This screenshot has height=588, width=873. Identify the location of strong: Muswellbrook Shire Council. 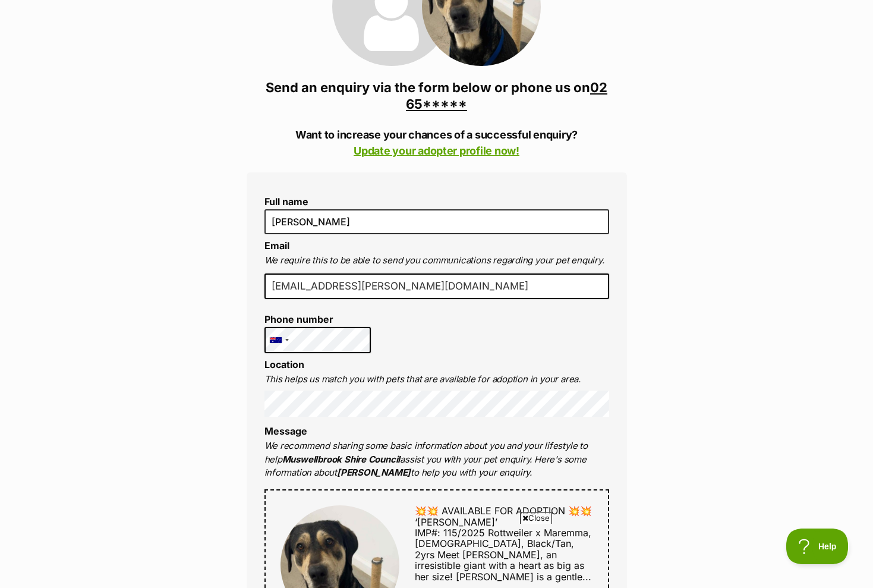
(341, 459).